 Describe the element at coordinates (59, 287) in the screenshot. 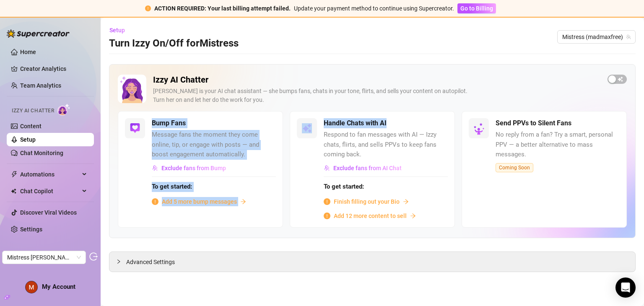

I see `span: My Account` at that location.